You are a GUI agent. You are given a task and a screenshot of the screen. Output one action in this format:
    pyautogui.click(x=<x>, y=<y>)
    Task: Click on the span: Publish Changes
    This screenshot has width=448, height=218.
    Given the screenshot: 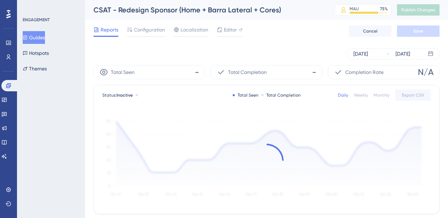 What is the action you would take?
    pyautogui.click(x=418, y=10)
    